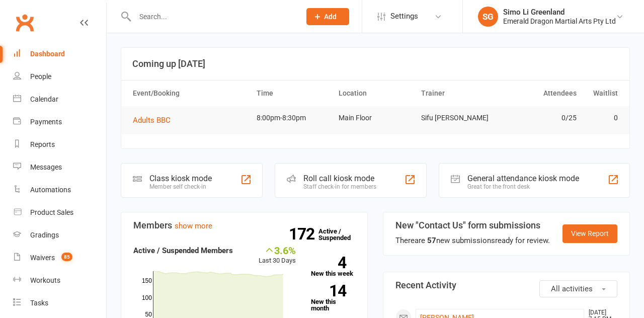 The width and height of the screenshot is (644, 318). Describe the element at coordinates (330, 17) in the screenshot. I see `span: Add` at that location.